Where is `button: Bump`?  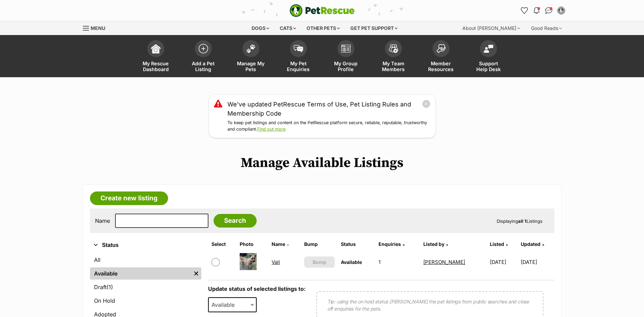 button: Bump is located at coordinates (319, 262).